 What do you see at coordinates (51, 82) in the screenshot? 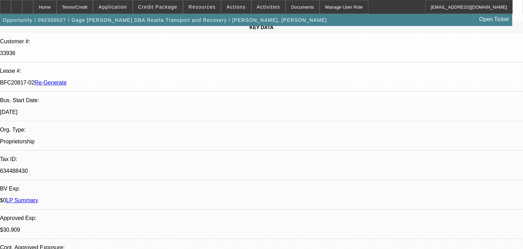
I see `a: Re-Generate` at bounding box center [51, 82].